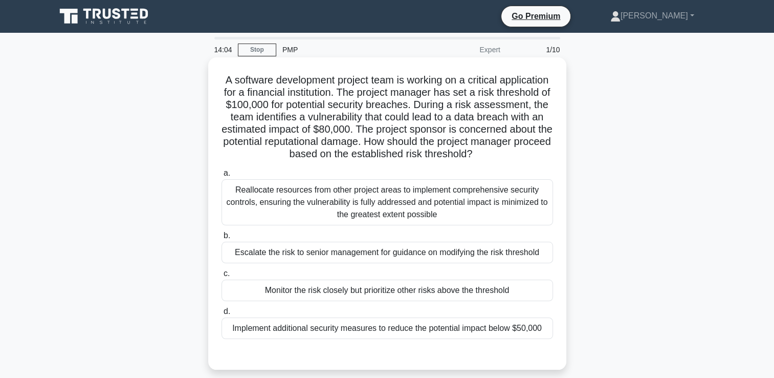 Image resolution: width=774 pixels, height=378 pixels. I want to click on a: Stop, so click(257, 50).